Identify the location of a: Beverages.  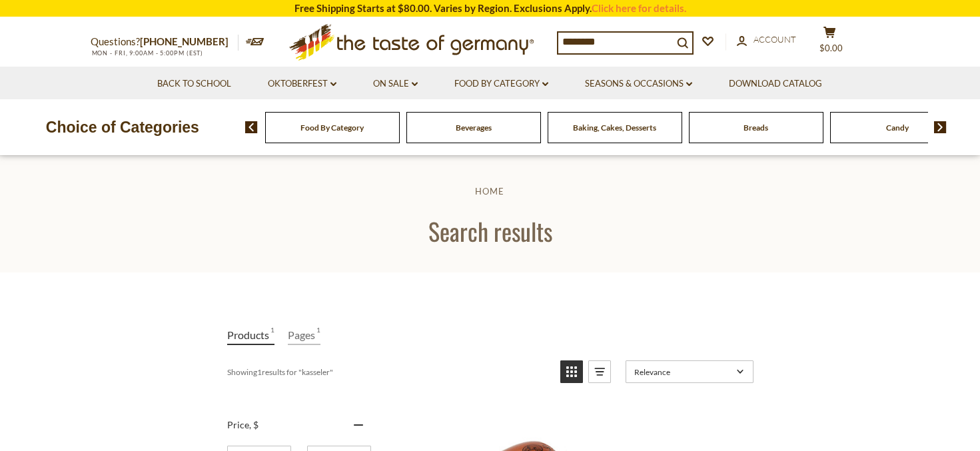
(474, 128).